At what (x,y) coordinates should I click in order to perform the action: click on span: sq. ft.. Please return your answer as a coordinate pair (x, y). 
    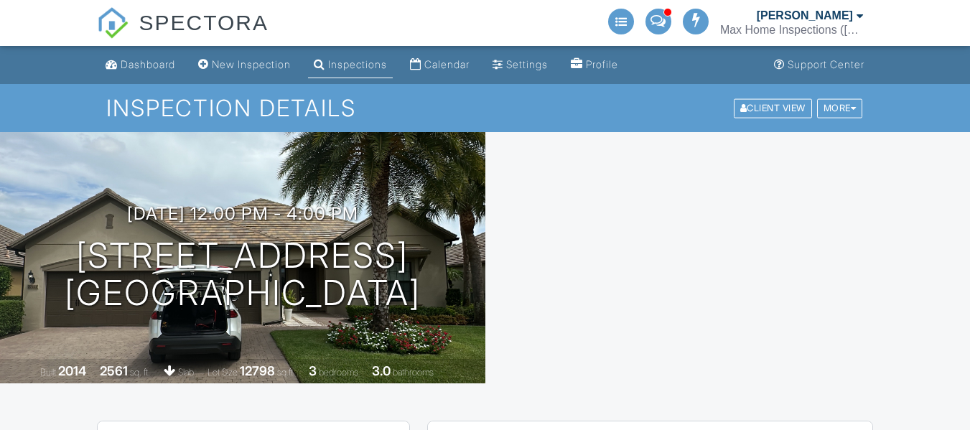
    Looking at the image, I should click on (140, 372).